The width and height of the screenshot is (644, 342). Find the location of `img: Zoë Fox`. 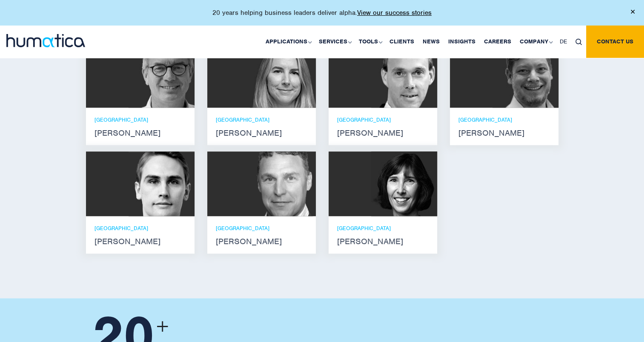

img: Zoë Fox is located at coordinates (283, 75).